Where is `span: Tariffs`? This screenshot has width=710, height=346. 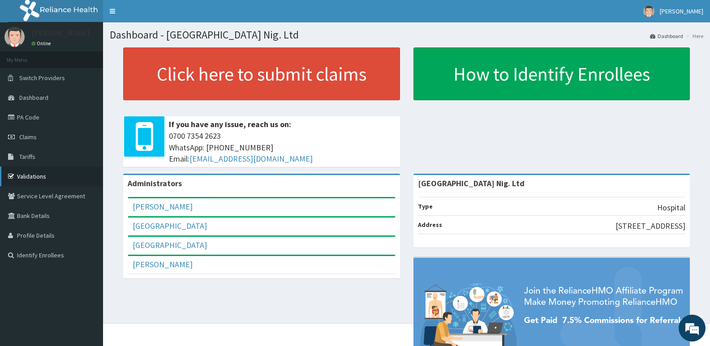
span: Tariffs is located at coordinates (27, 157).